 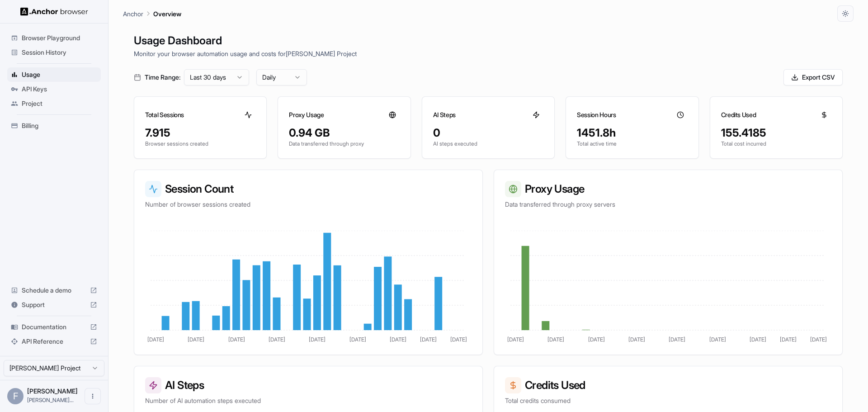 I want to click on p: Total credits consumed, so click(x=668, y=401).